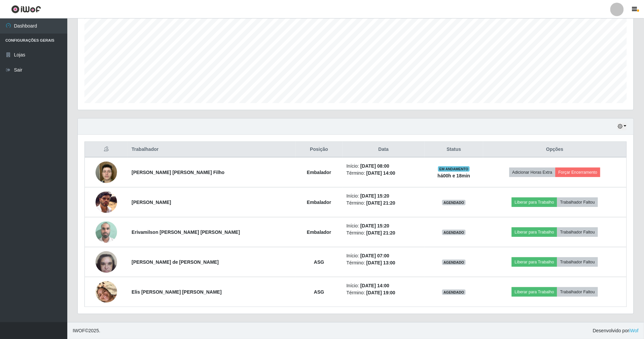 Image resolution: width=644 pixels, height=339 pixels. What do you see at coordinates (106, 232) in the screenshot?
I see `img: 1751466407656.jpeg` at bounding box center [106, 232].